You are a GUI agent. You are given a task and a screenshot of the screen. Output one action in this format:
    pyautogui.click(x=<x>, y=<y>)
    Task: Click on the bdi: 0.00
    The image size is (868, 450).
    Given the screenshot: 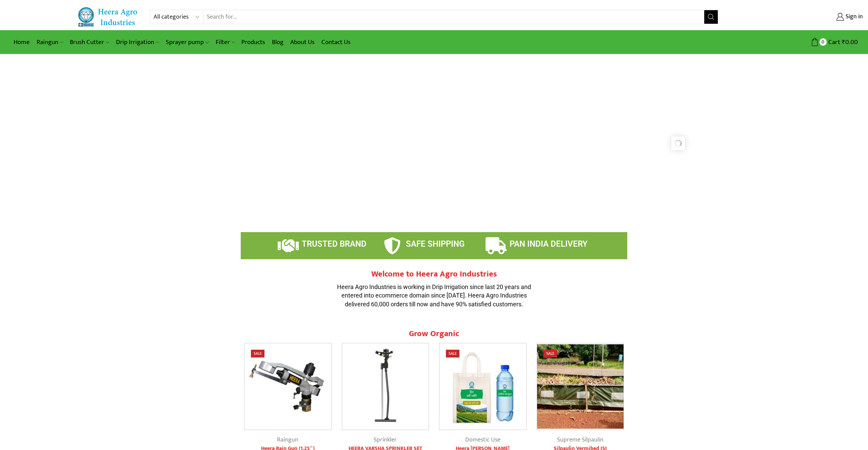 What is the action you would take?
    pyautogui.click(x=849, y=42)
    